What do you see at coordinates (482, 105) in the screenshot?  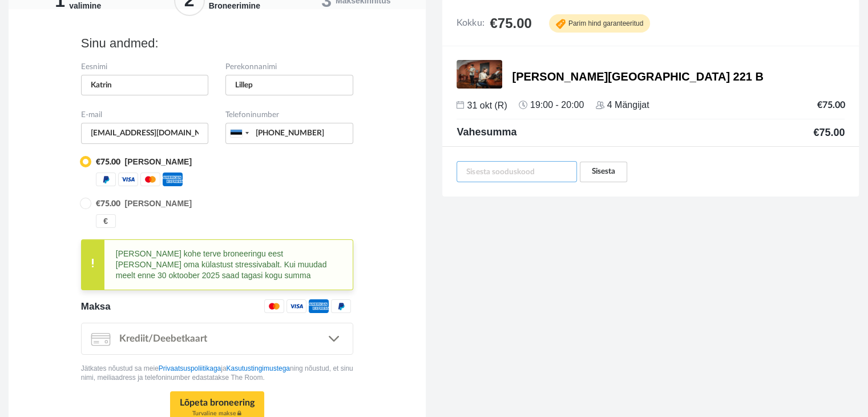 I see `span: 31 okt (R)` at bounding box center [482, 105].